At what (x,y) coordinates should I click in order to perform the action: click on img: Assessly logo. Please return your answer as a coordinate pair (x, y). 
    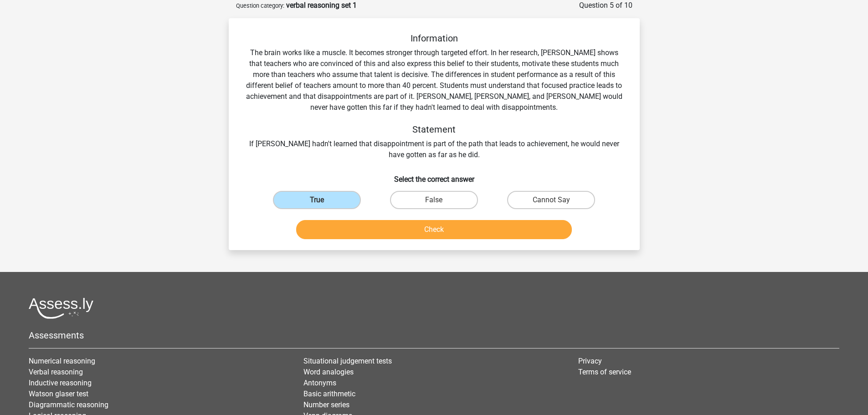
    Looking at the image, I should click on (61, 308).